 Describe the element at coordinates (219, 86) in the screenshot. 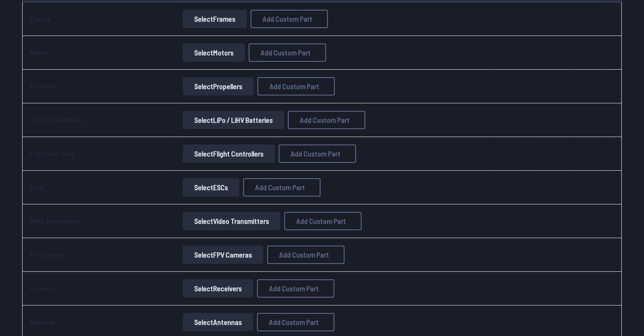

I see `a: SelectPropellers` at that location.